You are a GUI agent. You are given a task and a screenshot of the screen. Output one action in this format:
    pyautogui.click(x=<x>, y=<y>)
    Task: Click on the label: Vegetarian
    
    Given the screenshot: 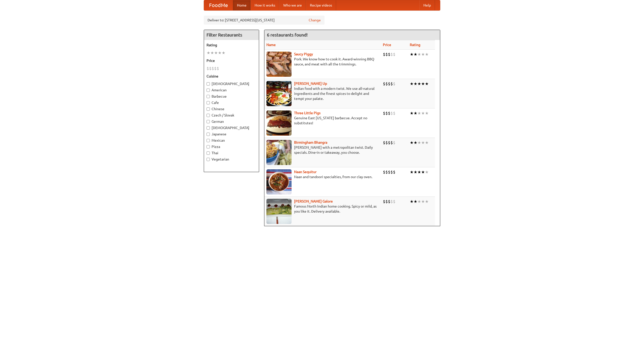 What is the action you would take?
    pyautogui.click(x=232, y=160)
    